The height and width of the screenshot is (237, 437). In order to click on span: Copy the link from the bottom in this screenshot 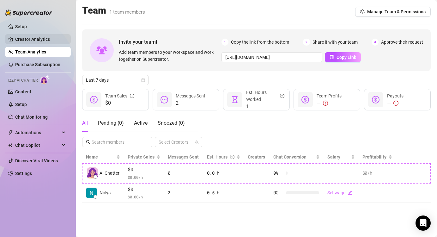, I will do `click(260, 42)`.